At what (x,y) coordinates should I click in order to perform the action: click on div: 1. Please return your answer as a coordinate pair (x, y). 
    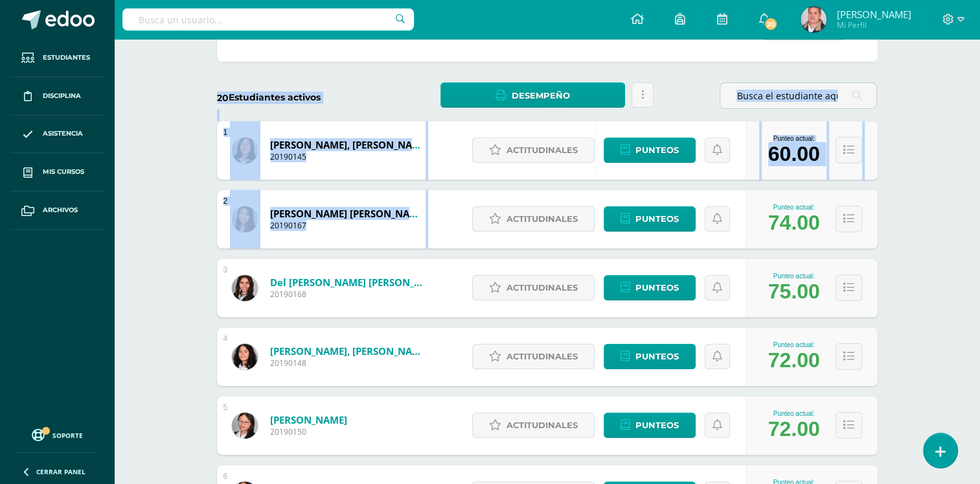
    Looking at the image, I should click on (225, 133).